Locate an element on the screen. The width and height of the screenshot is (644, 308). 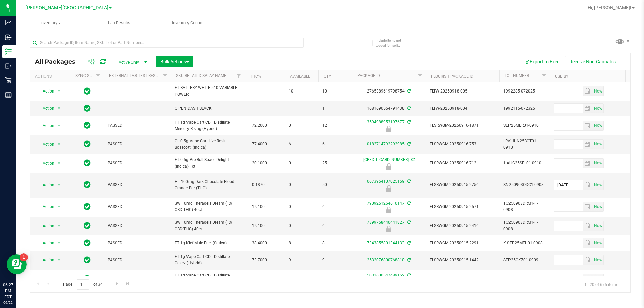
span: Bulk Actions is located at coordinates (174, 62).